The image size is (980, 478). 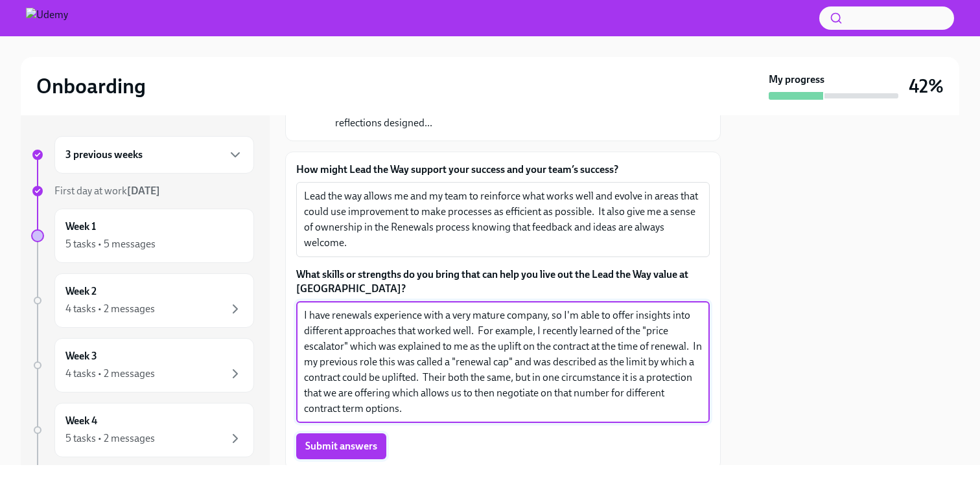 What do you see at coordinates (110, 244) in the screenshot?
I see `div: 5 tasks • 5 messages` at bounding box center [110, 244].